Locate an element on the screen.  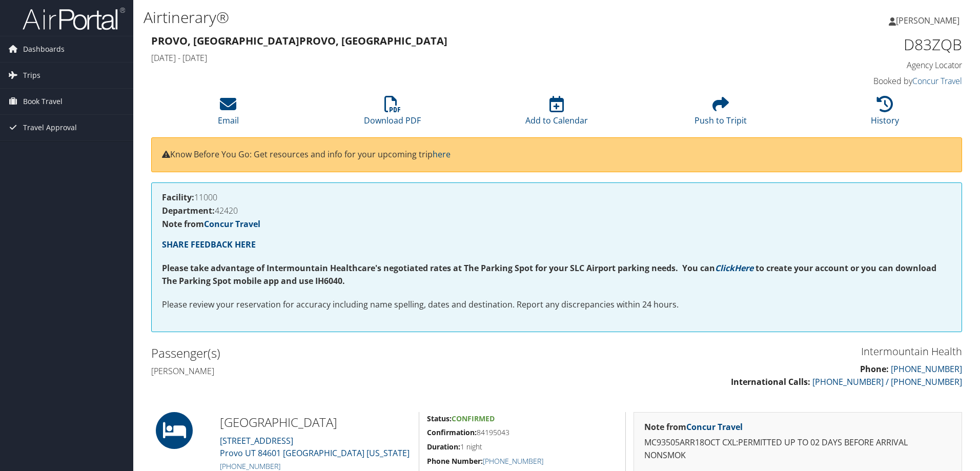
a: Download PDF is located at coordinates (392, 114).